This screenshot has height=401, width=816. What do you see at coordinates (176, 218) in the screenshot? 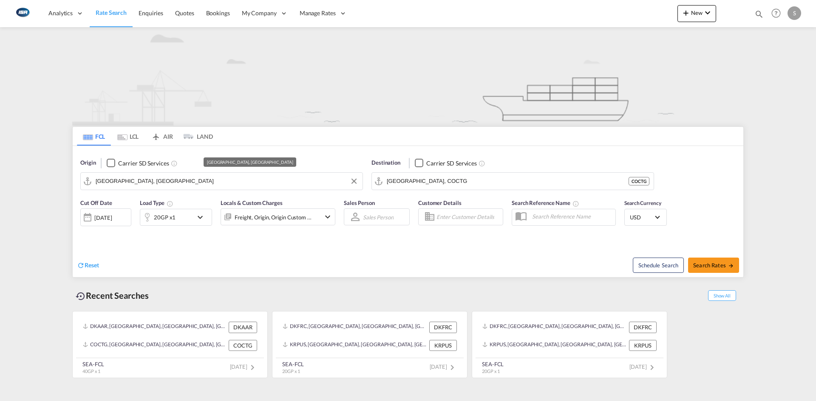
I see `div: 20GP x1icon-chevron-down` at bounding box center [176, 218].